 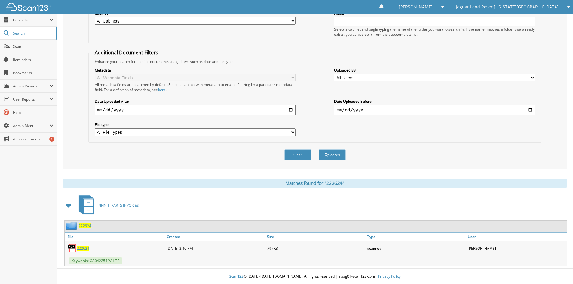 What do you see at coordinates (315, 61) in the screenshot?
I see `div: Enhance your search for specific documents using filters such as date and file type.` at bounding box center [315, 61].